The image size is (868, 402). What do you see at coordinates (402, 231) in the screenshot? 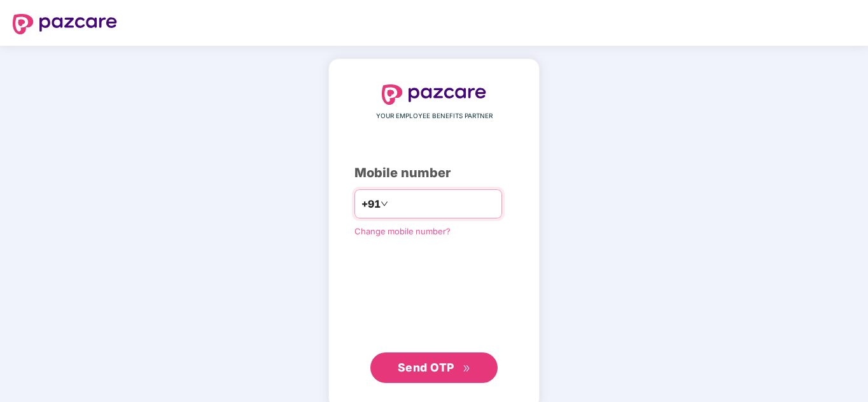
I see `span: Change mobile number?` at bounding box center [402, 231].